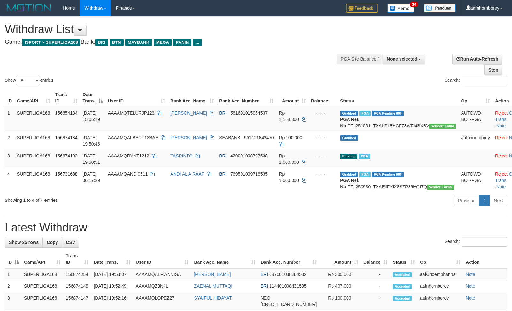 The width and height of the screenshot is (512, 311). I want to click on span: 156731688, so click(66, 174).